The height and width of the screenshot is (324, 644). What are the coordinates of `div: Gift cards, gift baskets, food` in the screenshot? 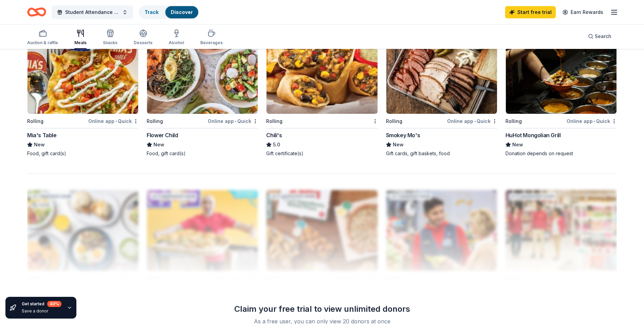 It's located at (442, 153).